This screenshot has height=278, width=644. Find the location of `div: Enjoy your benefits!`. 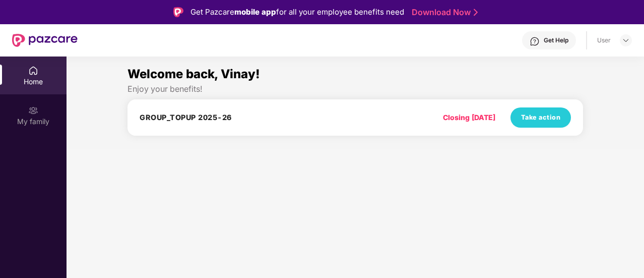

div: Enjoy your benefits! is located at coordinates (355, 89).